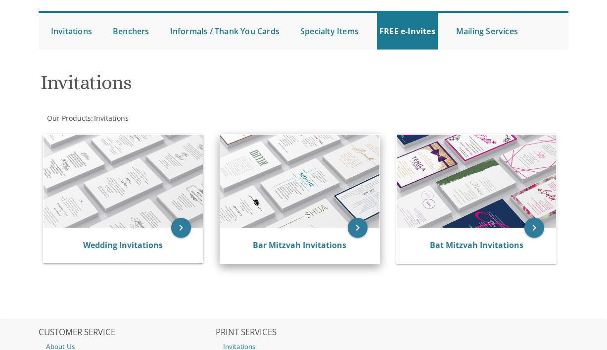  I want to click on a: Informals / Thank You Cards, so click(225, 31).